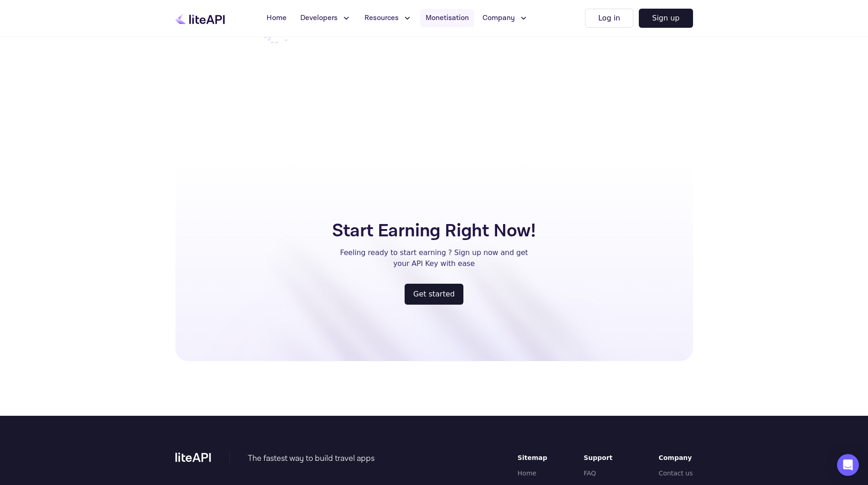 The image size is (868, 485). What do you see at coordinates (533, 458) in the screenshot?
I see `label: Sitemap` at bounding box center [533, 458].